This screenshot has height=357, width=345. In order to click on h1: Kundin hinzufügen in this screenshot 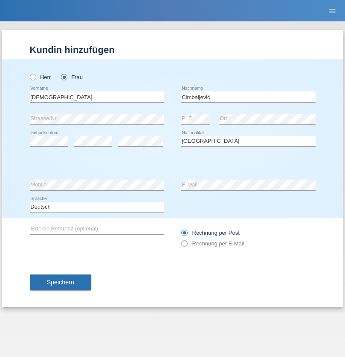, I will do `click(173, 50)`.